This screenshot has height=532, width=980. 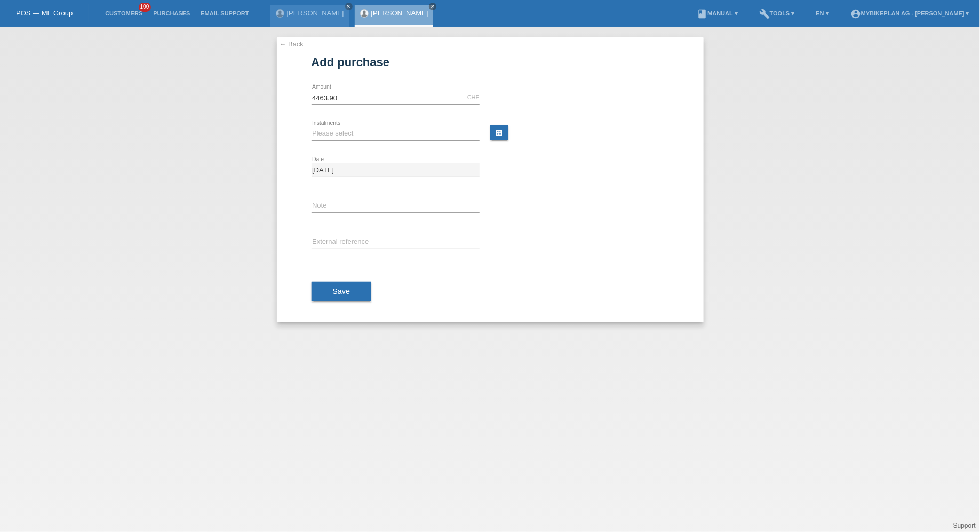 I want to click on a: calculate, so click(x=499, y=133).